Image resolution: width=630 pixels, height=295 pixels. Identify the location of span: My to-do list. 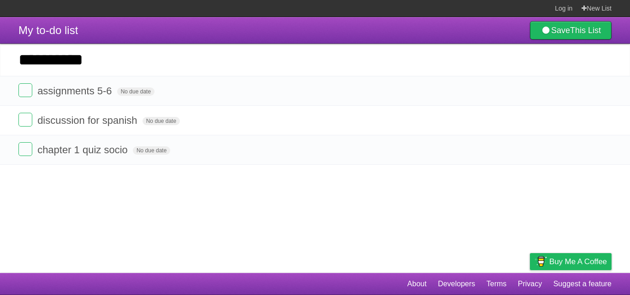
(48, 30).